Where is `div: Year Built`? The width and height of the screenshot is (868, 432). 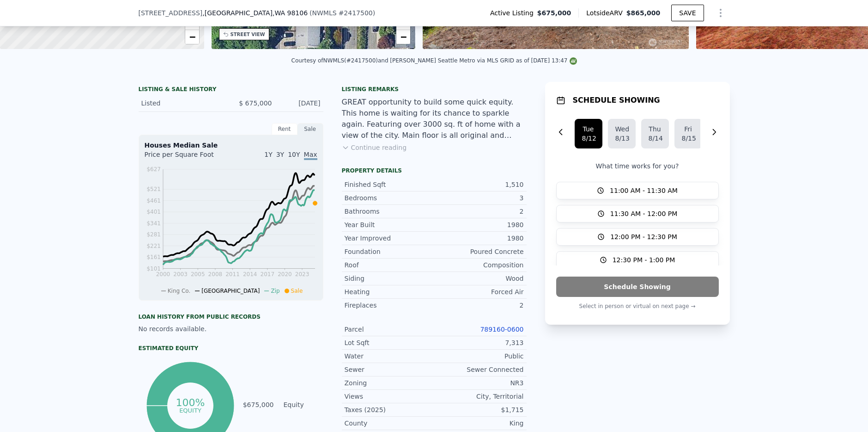 div: Year Built is located at coordinates (389, 225).